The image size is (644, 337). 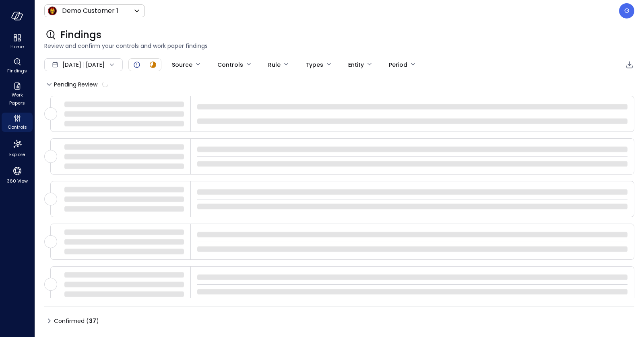 What do you see at coordinates (17, 94) in the screenshot?
I see `div: Work Papers` at bounding box center [17, 94].